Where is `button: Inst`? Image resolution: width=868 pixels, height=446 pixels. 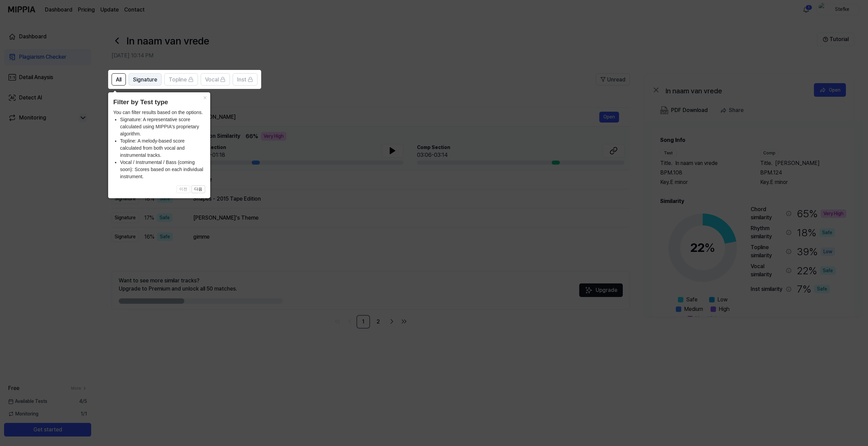
button: Inst is located at coordinates (244, 79).